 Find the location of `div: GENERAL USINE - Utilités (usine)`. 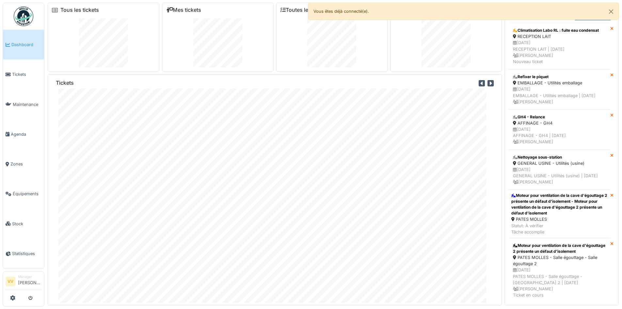

div: GENERAL USINE - Utilités (usine) is located at coordinates (560, 163).